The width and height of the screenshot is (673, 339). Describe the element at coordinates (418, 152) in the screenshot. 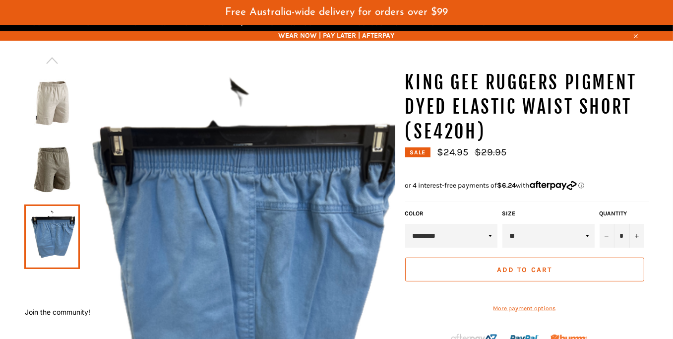

I see `div: Sale` at that location.